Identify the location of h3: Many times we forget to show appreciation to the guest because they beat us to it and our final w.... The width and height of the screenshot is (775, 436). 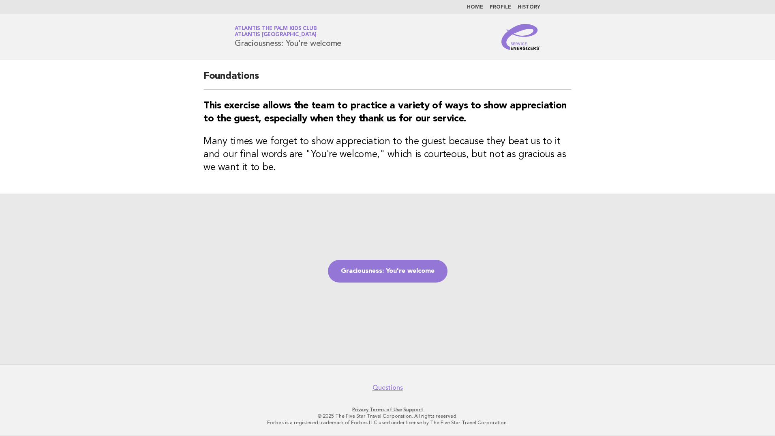
(388, 155).